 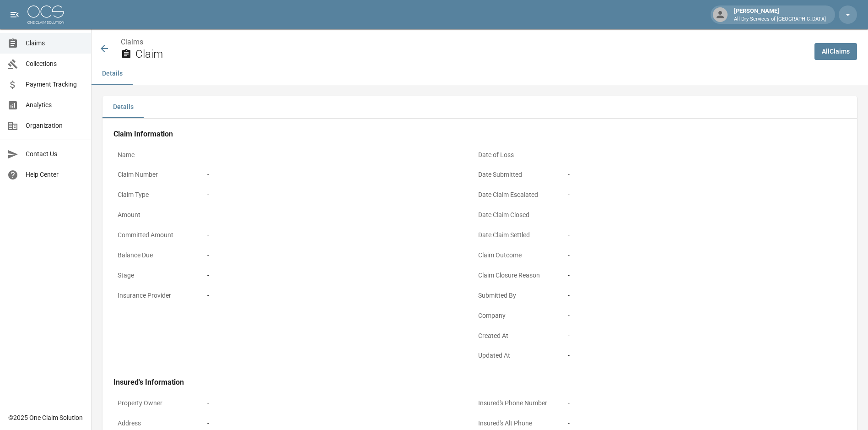 What do you see at coordinates (515, 335) in the screenshot?
I see `p: Created At` at bounding box center [515, 335].